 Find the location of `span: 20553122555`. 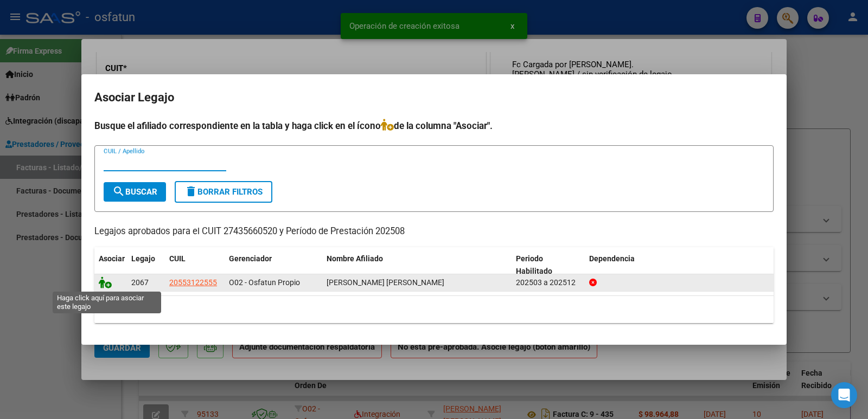

span: 20553122555 is located at coordinates (193, 282).